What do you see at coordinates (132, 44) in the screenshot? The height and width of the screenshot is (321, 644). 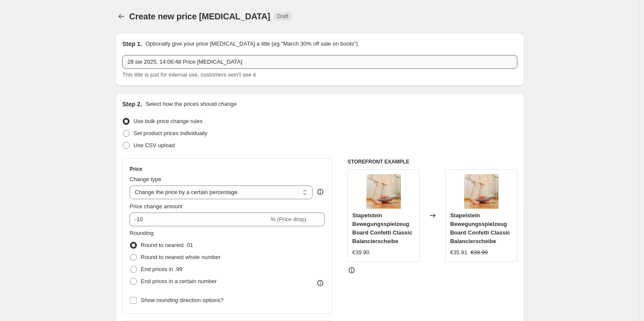 I see `h2: Step 1.` at bounding box center [132, 44].